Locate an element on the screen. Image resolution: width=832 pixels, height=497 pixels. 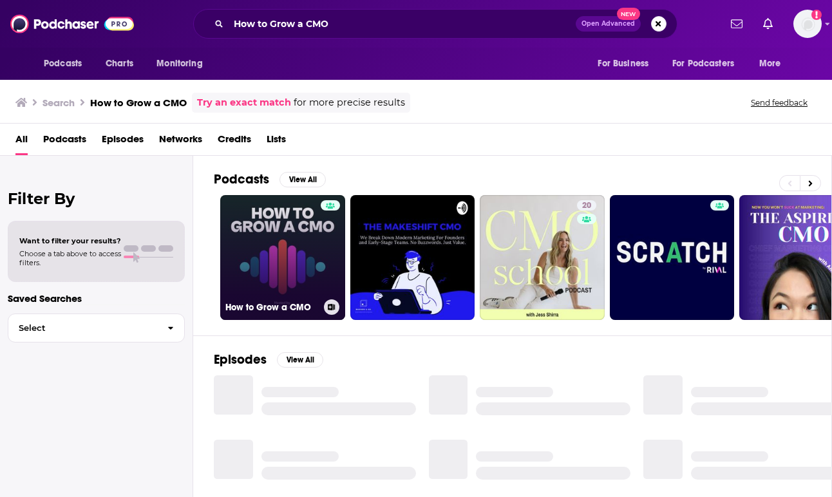
a: PodcastsView All is located at coordinates (270, 179).